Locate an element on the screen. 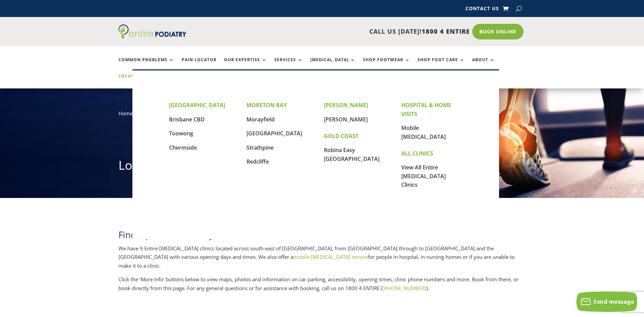 This screenshot has height=317, width=644. a: Entire Podiatry is located at coordinates (153, 37).